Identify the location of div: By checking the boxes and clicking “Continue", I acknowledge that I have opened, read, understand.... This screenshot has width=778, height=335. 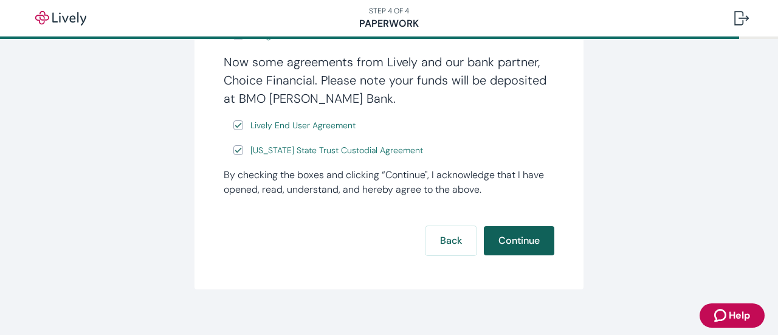
(389, 182).